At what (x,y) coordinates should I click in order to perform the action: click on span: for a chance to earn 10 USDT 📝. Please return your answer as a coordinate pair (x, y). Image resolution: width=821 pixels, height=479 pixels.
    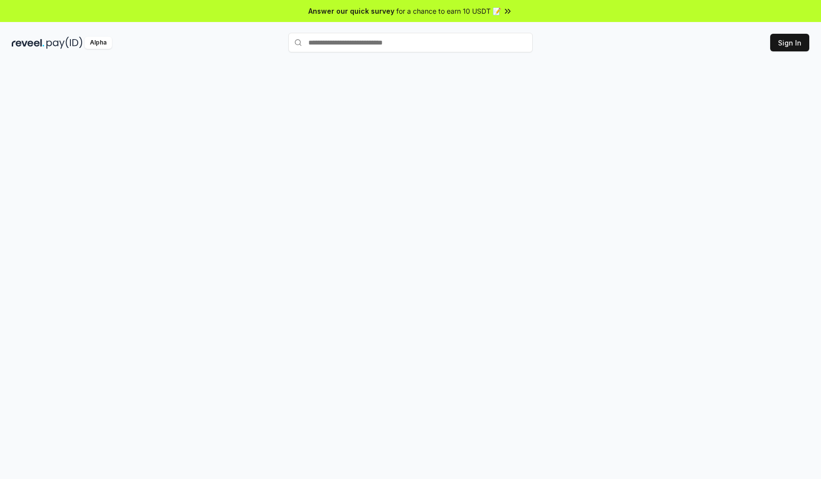
    Looking at the image, I should click on (449, 11).